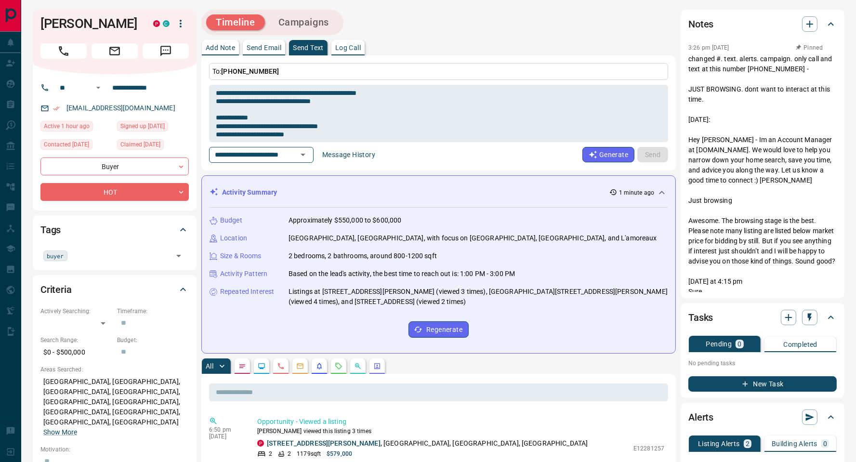 This screenshot has height=462, width=856. What do you see at coordinates (76, 340) in the screenshot?
I see `p: Search Range:` at bounding box center [76, 340].